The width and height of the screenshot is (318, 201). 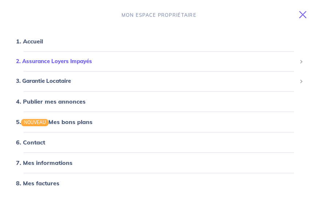 I want to click on div: 4. Publier mes annonces, so click(x=159, y=101).